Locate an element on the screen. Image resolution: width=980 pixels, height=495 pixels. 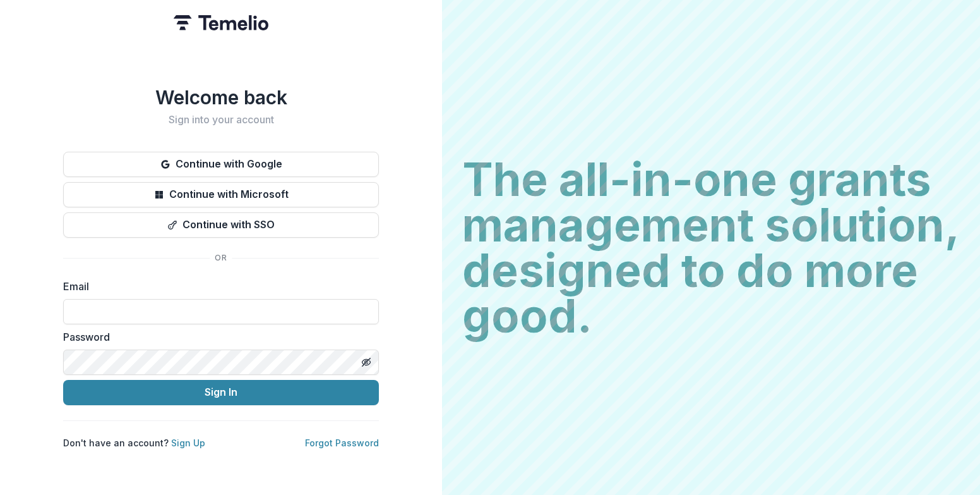
label: Password is located at coordinates (217, 337).